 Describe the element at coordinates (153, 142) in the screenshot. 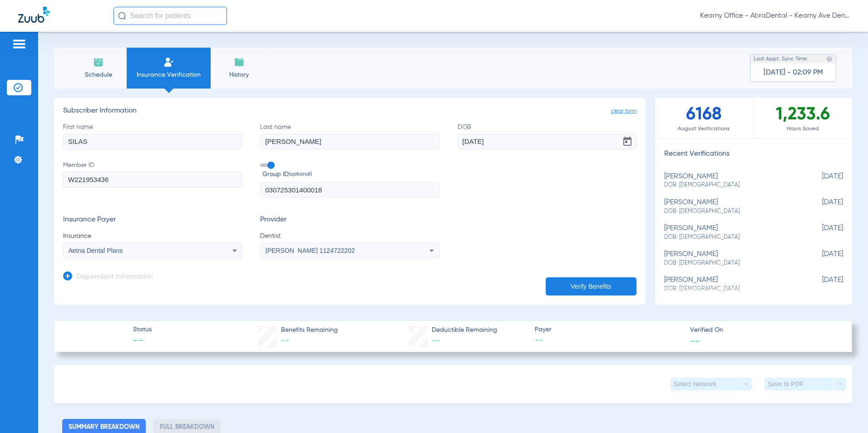

I see `input: First name` at that location.